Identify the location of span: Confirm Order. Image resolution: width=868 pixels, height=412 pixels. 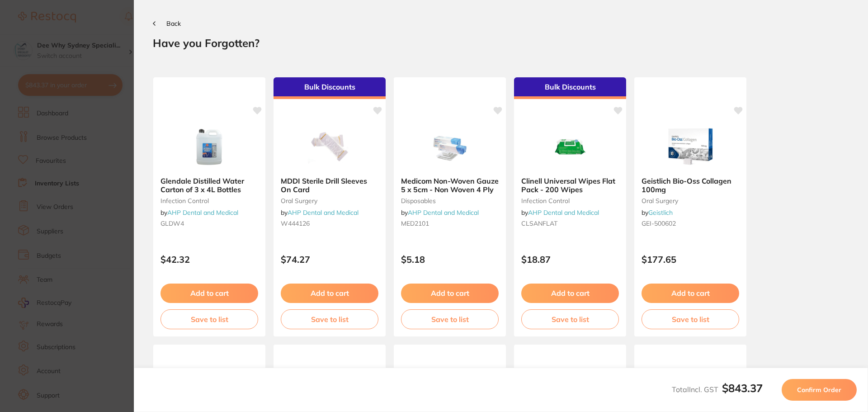
(819, 390).